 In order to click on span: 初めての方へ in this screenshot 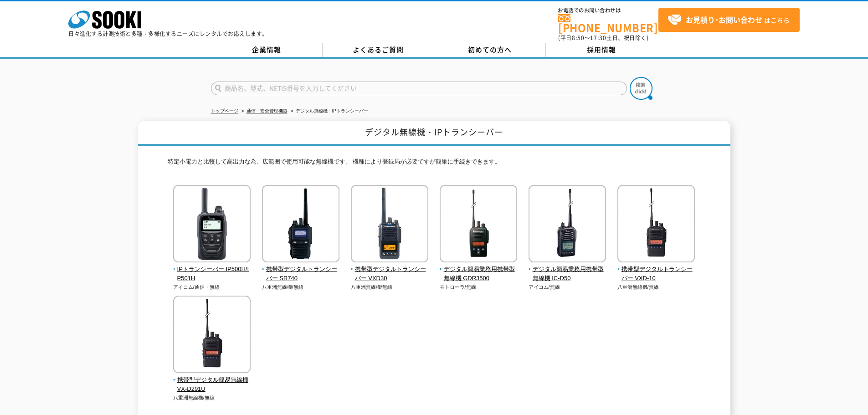, I will do `click(490, 50)`.